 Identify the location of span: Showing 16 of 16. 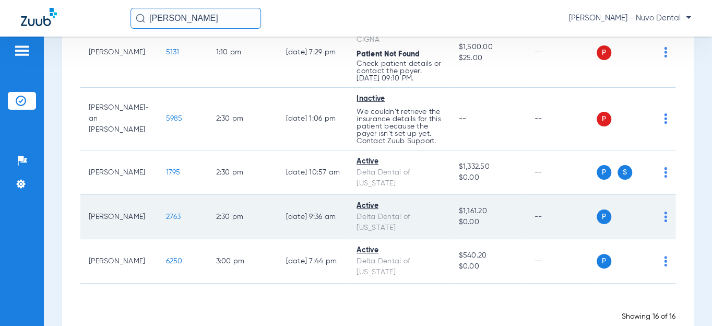
(648, 316).